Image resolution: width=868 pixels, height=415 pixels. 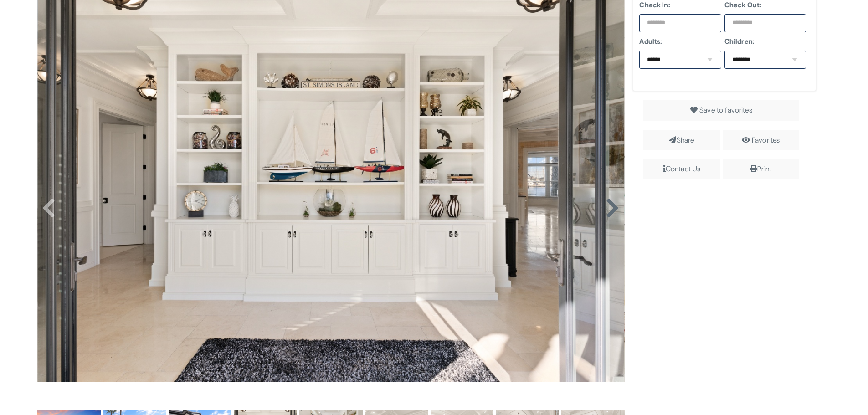 What do you see at coordinates (726, 110) in the screenshot?
I see `span: Save to favorites` at bounding box center [726, 110].